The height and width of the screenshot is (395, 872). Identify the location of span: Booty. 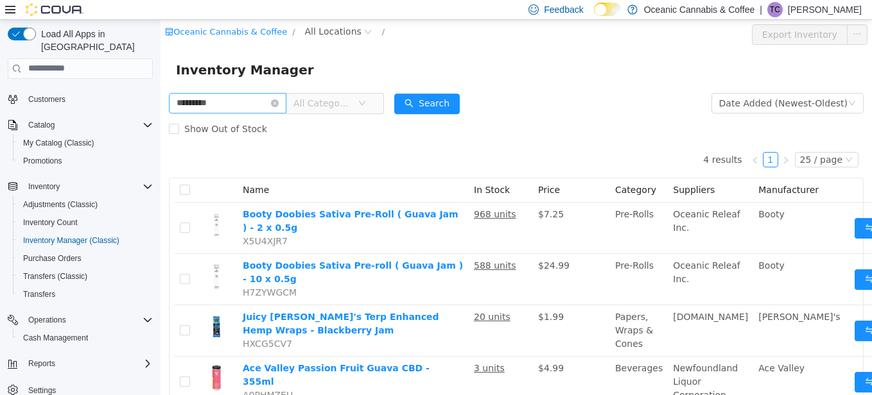
(611, 246).